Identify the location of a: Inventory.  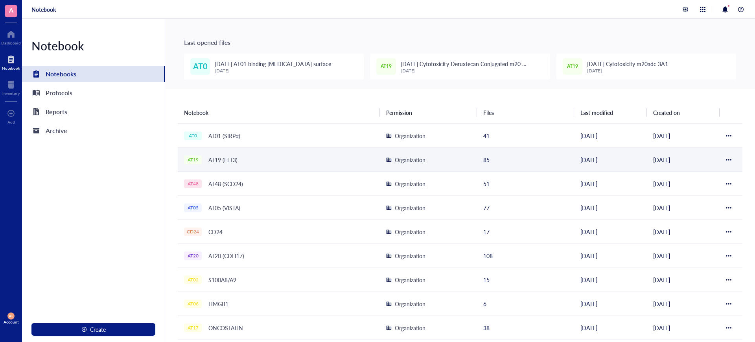
(11, 87).